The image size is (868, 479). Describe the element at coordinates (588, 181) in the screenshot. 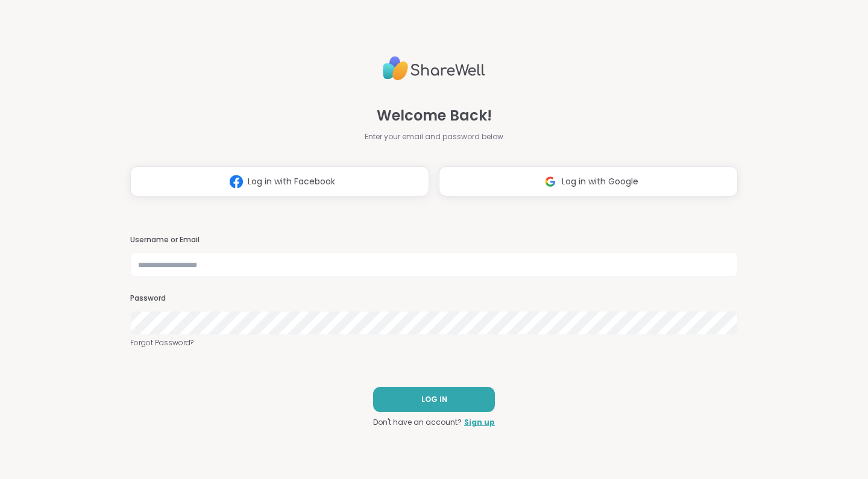

I see `button: Log in with Google` at that location.